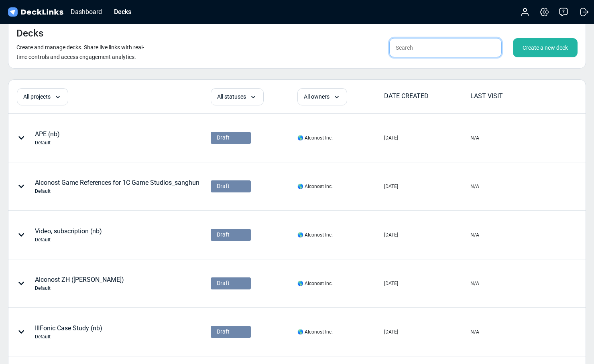 Image resolution: width=594 pixels, height=364 pixels. Describe the element at coordinates (513, 96) in the screenshot. I see `div: LAST VISIT` at that location.